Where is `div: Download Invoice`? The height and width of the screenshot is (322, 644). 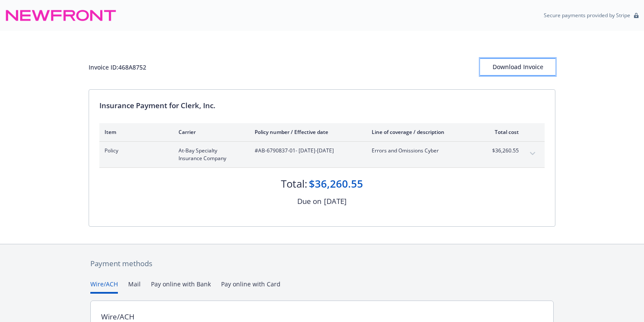 div: Download Invoice is located at coordinates (517, 67).